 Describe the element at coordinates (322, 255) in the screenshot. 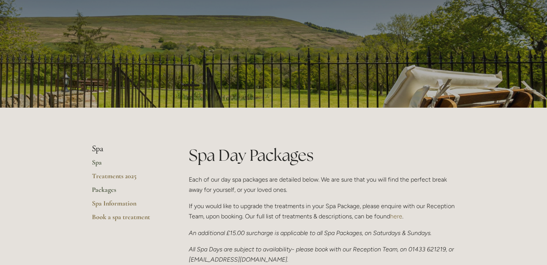

I see `em: All Spa Days are subject to availability- please book with our Reception Team, on 01433 621219, o...` at that location.